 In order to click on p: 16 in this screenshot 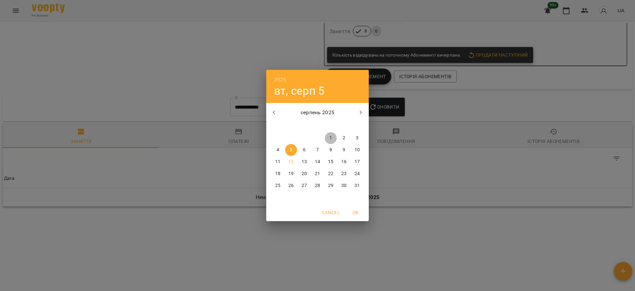, I will do `click(344, 162)`.